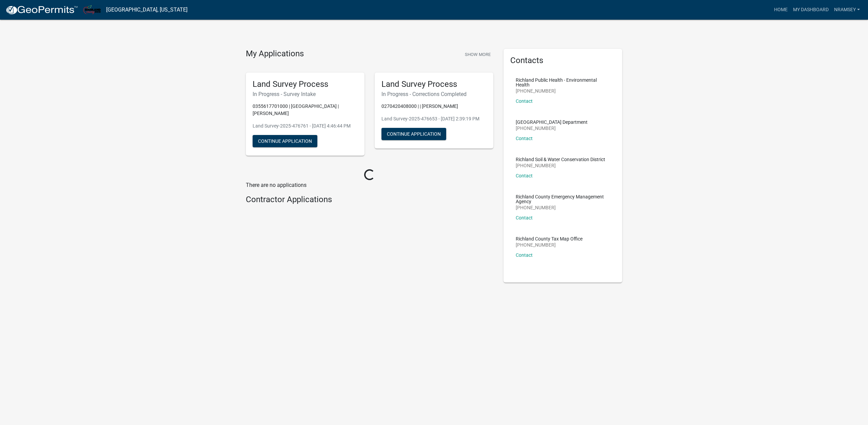  Describe the element at coordinates (370, 185) in the screenshot. I see `p: There are no applications` at that location.